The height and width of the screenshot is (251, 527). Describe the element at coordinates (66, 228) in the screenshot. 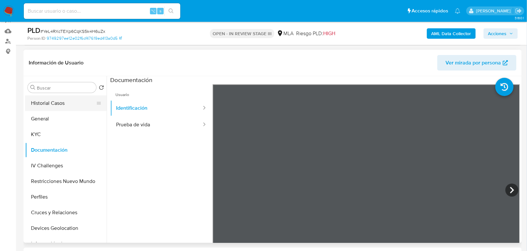

I see `button: Devices Geolocation` at that location.